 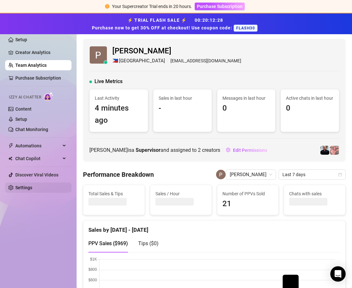 I want to click on div: Open Intercom Messenger, so click(x=338, y=274).